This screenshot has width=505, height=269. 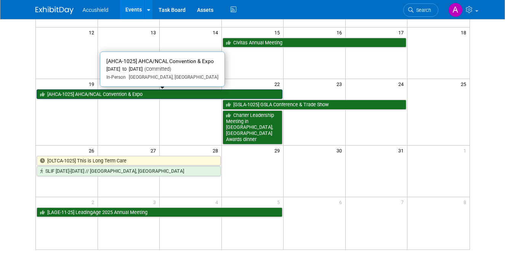 What do you see at coordinates (157, 69) in the screenshot?
I see `span: (Committed)` at bounding box center [157, 69].